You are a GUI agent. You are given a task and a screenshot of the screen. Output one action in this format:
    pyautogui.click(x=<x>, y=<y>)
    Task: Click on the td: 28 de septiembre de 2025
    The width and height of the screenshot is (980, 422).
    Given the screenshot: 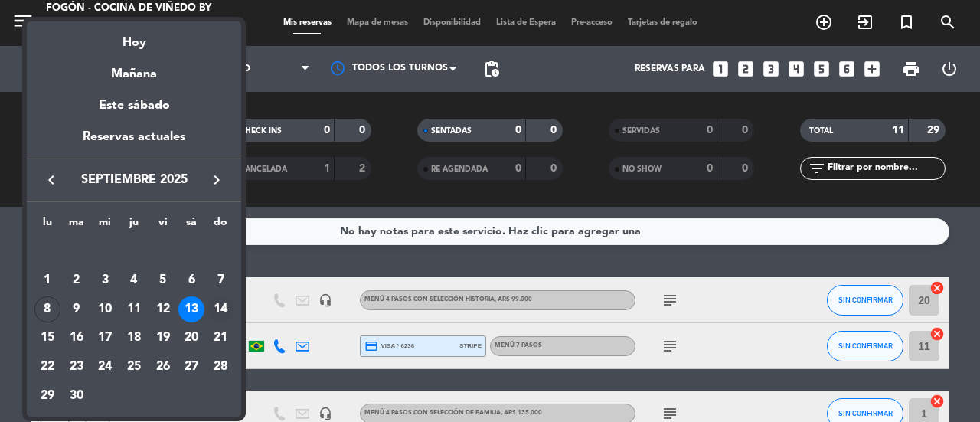 What is the action you would take?
    pyautogui.click(x=220, y=366)
    